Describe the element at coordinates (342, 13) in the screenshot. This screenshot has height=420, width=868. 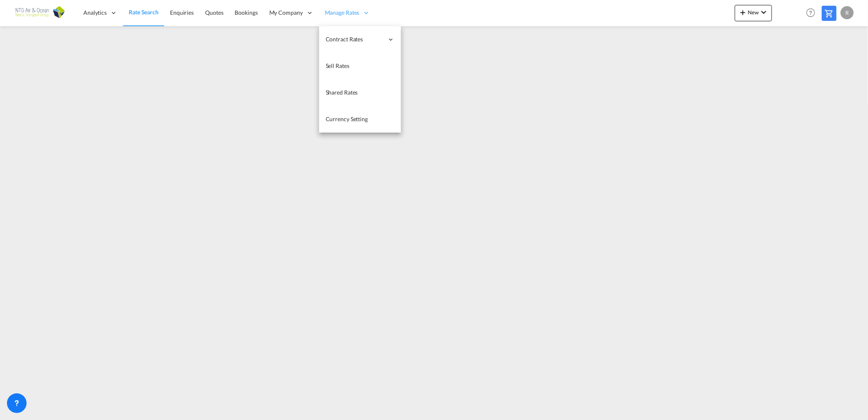
I see `span: Manage Rates` at that location.